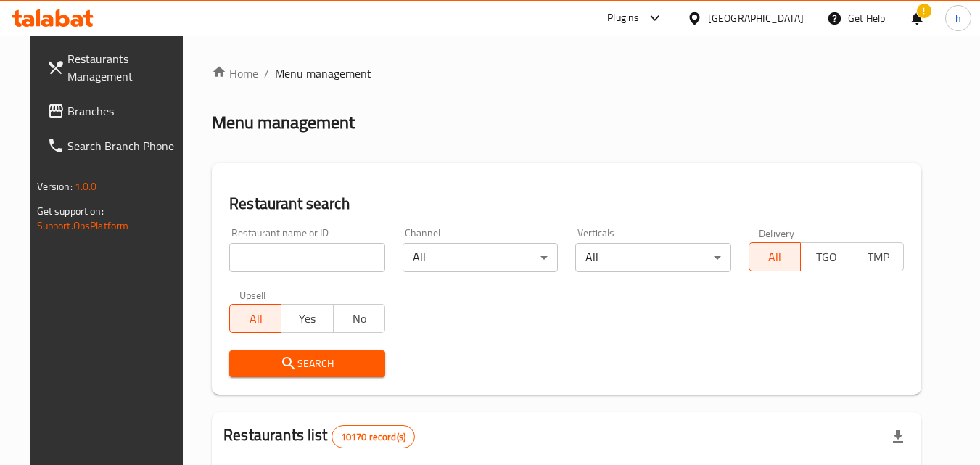  What do you see at coordinates (878, 257) in the screenshot?
I see `span: TMP` at bounding box center [878, 257].